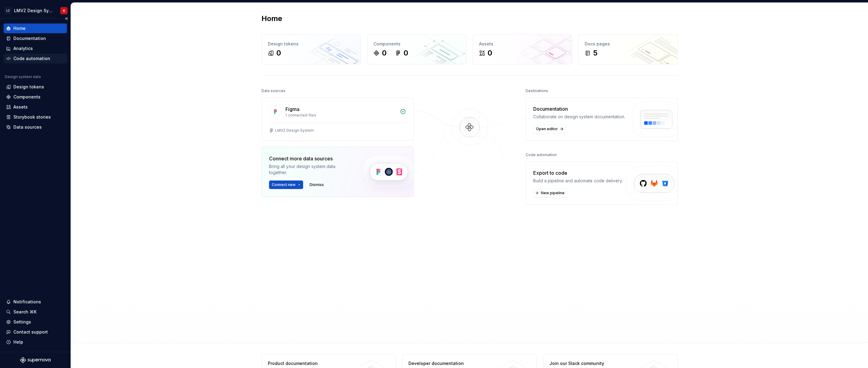  What do you see at coordinates (595, 53) in the screenshot?
I see `div: 5` at bounding box center [595, 53].